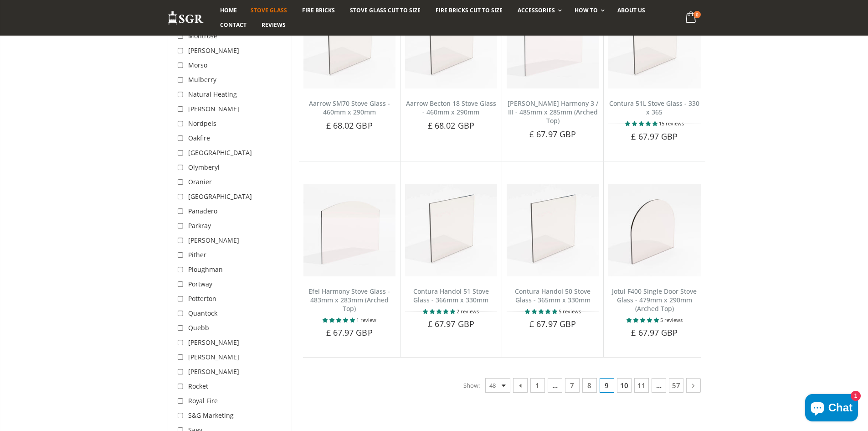 The image size is (868, 431). What do you see at coordinates (198, 65) in the screenshot?
I see `span: Morso` at bounding box center [198, 65].